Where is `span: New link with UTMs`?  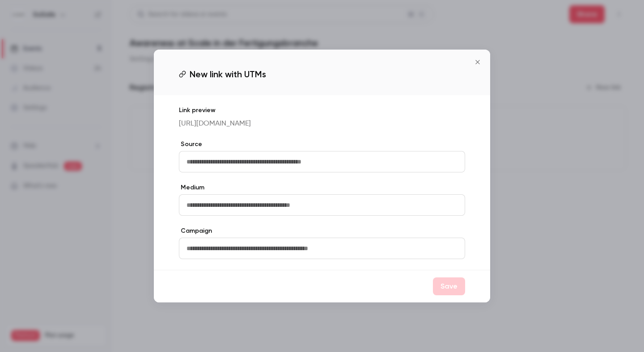
span: New link with UTMs is located at coordinates (227, 74).